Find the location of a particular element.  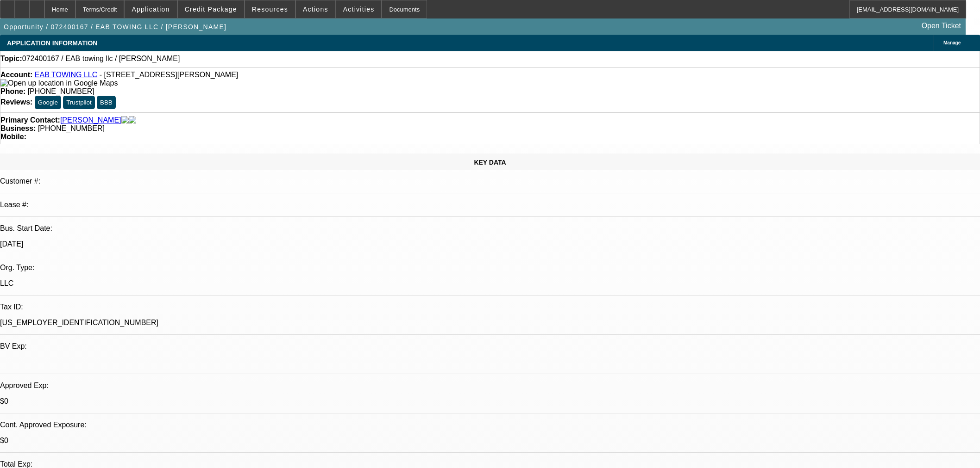

strong: Business: is located at coordinates (18, 128).